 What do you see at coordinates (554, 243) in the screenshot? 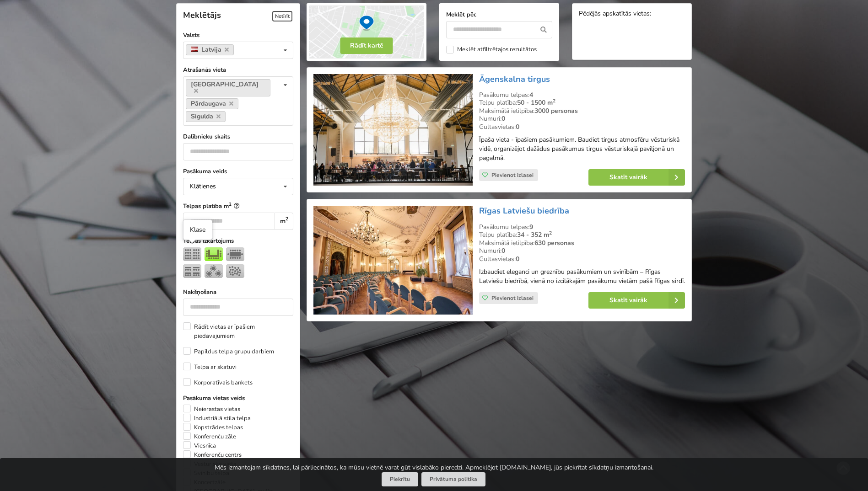
I see `strong: 630 personas` at bounding box center [554, 243].